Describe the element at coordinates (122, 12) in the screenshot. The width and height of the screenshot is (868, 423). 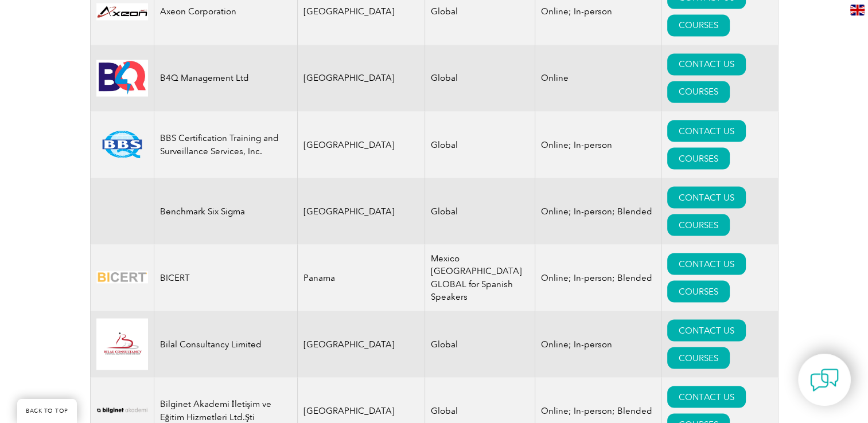
I see `img: 28820fe6-db04-ea11-a811-000d3a793f32-logo.jpg` at that location.